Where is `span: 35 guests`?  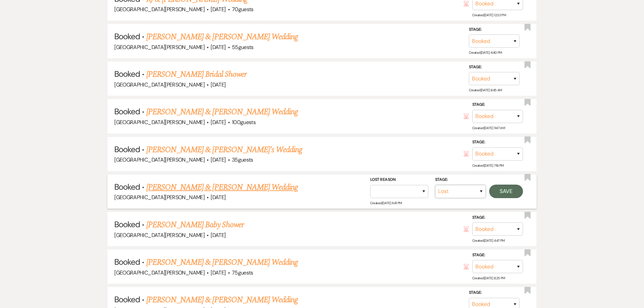 span: 35 guests is located at coordinates (243, 160).